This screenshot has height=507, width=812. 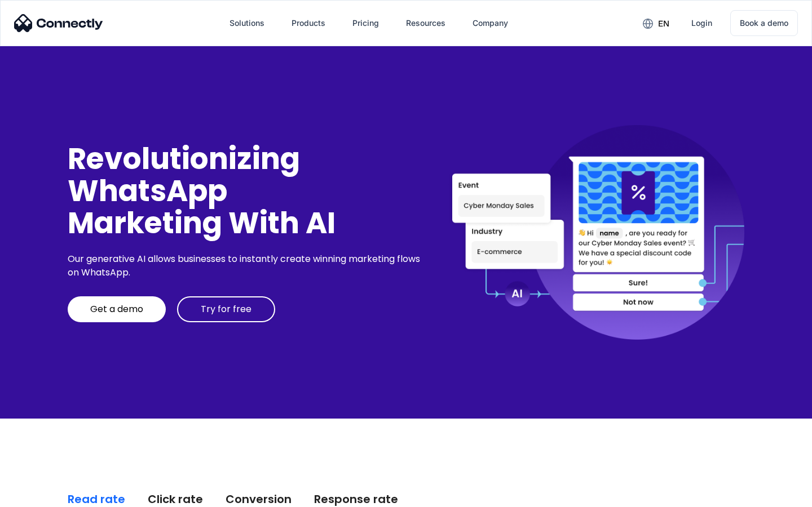 I want to click on a: Try for free, so click(x=226, y=309).